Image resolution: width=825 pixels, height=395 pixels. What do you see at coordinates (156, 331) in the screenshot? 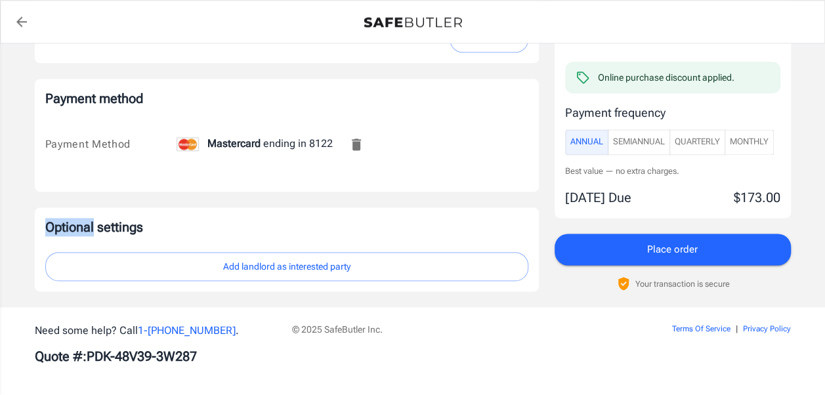
I see `p: Need some help? Call .` at bounding box center [156, 331].